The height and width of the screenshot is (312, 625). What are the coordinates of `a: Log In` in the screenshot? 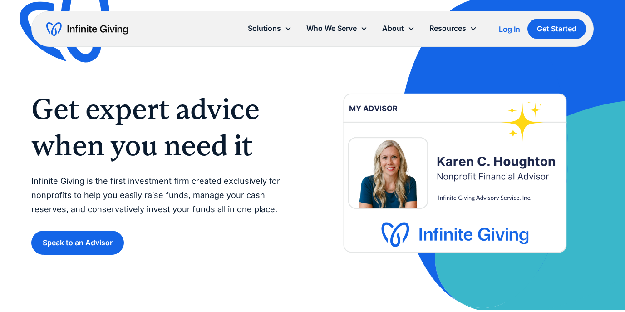 It's located at (509, 29).